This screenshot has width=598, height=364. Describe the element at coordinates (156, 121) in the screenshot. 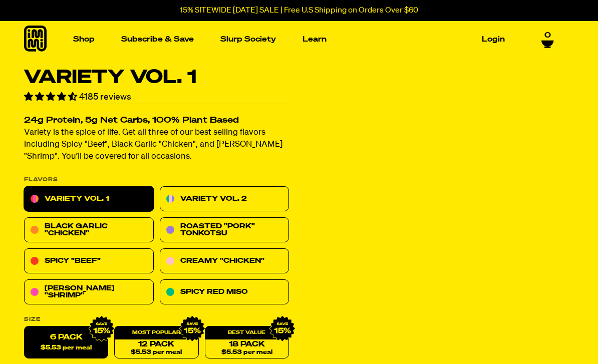

I see `h2: 24g Protein, 5g Net Carbs, 100% Plant Based` at that location.